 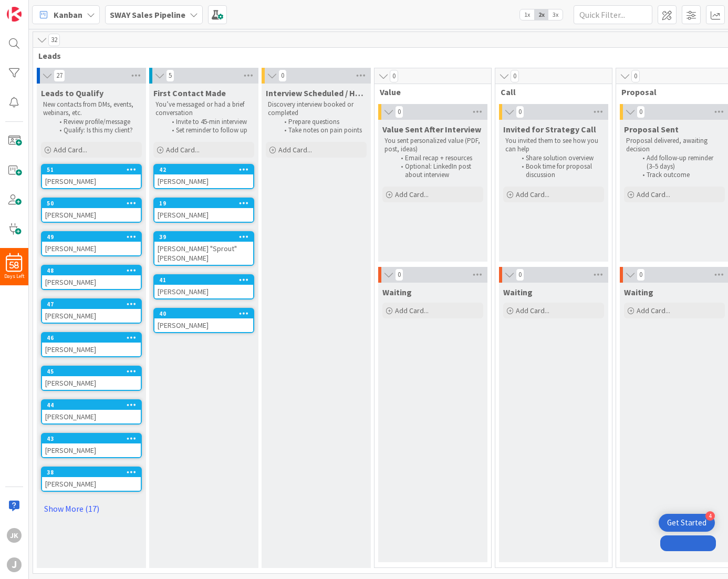 I want to click on div: 39, so click(x=206, y=237).